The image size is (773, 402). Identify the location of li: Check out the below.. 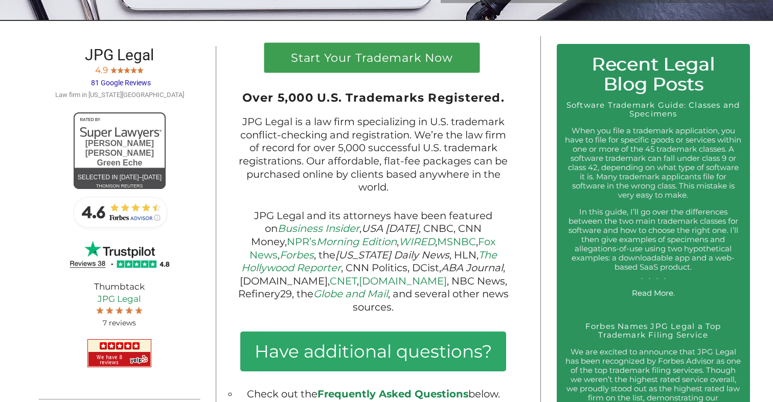
(373, 395).